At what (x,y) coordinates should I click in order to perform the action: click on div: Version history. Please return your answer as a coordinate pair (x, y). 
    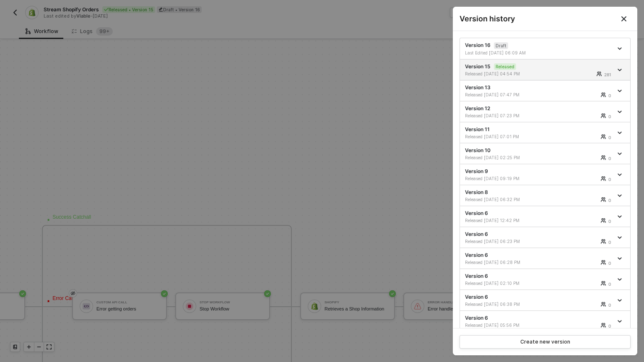
    Looking at the image, I should click on (545, 19).